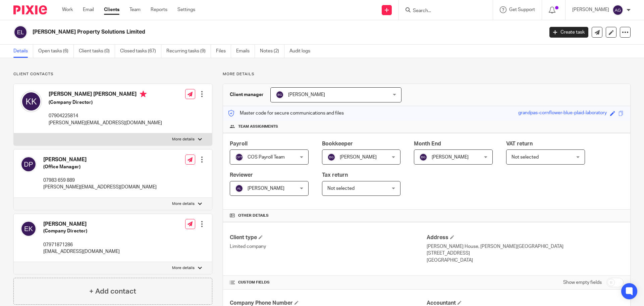 Image resolution: width=644 pixels, height=306 pixels. Describe the element at coordinates (97, 51) in the screenshot. I see `a: Client tasks (0)` at that location.